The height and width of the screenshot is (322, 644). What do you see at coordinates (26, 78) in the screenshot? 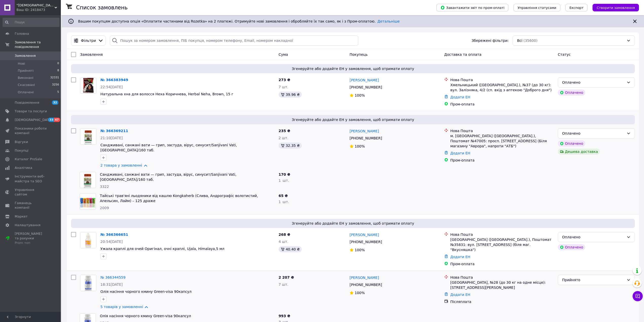
I see `span: Виконані` at bounding box center [26, 78].